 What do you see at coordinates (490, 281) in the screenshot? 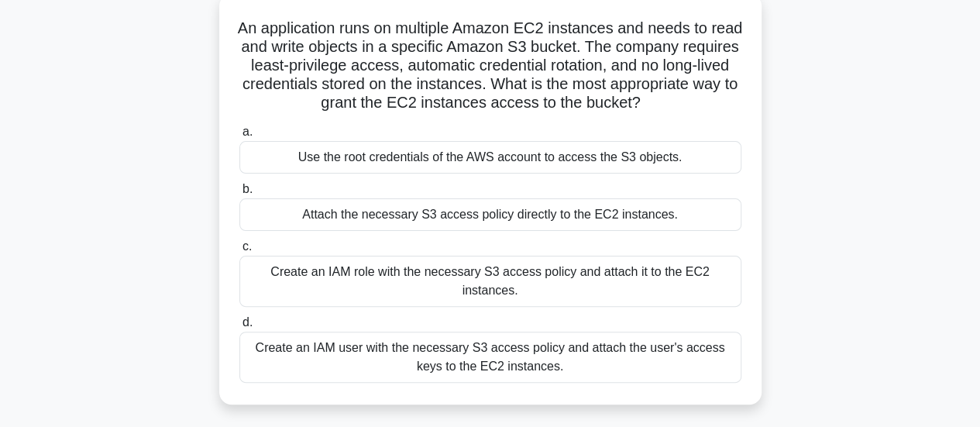
I see `div: Create an IAM role with the necessary S3 access policy and attach it to the EC2 instances.` at bounding box center [490, 281].